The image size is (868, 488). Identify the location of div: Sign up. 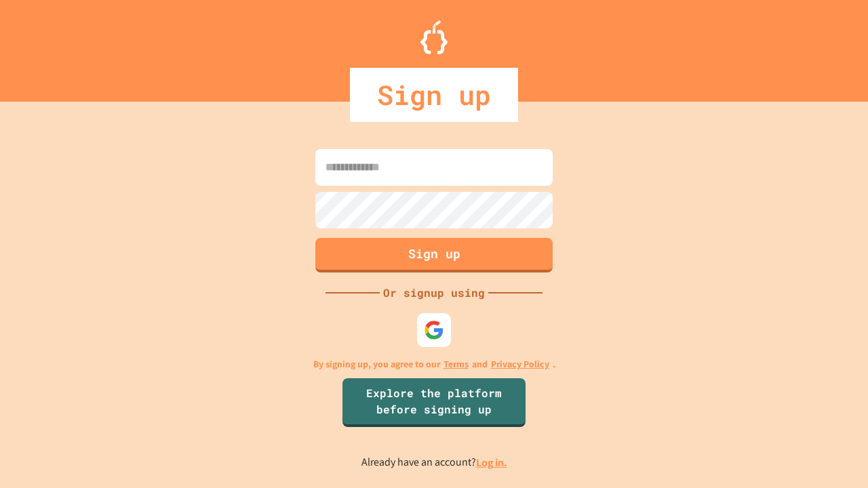
(434, 95).